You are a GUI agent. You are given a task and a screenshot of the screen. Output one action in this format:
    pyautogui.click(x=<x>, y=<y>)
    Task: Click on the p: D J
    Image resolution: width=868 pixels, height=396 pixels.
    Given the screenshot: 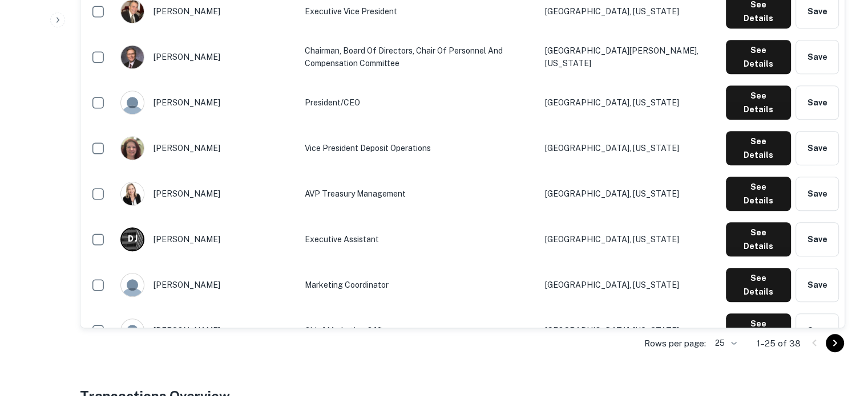 What is the action you would take?
    pyautogui.click(x=132, y=239)
    